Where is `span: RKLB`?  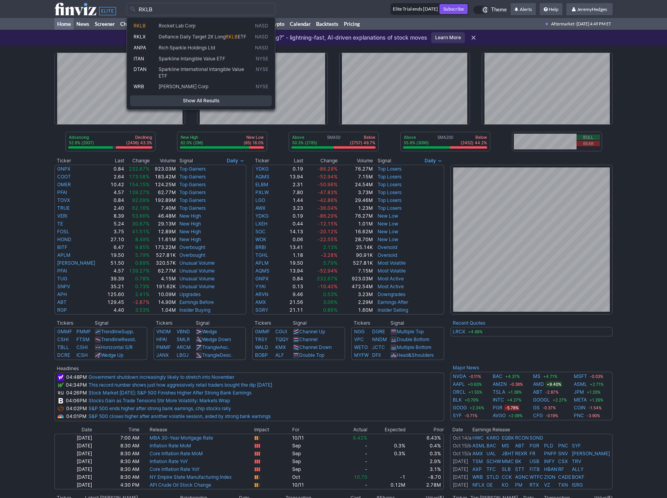
span: RKLB is located at coordinates (139, 25).